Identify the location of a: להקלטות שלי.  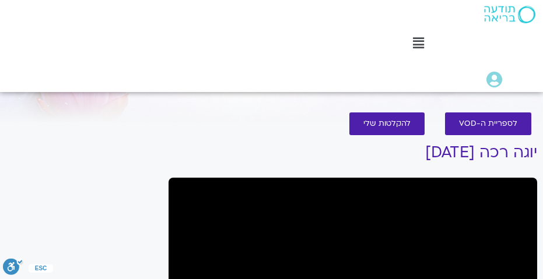
(386, 124).